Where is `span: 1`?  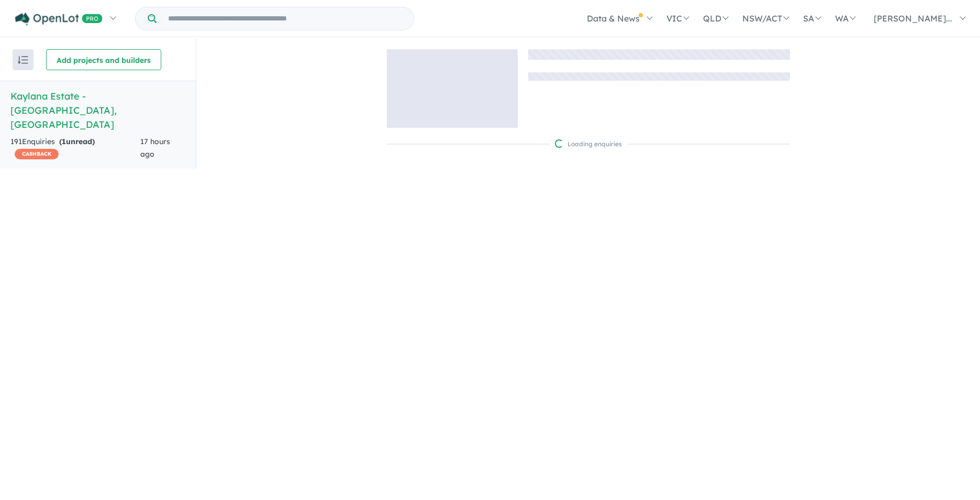 span: 1 is located at coordinates (64, 142).